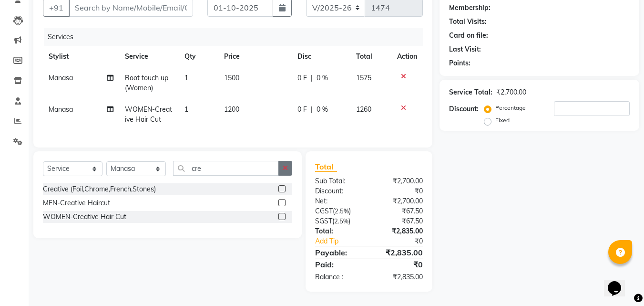 This screenshot has width=644, height=306. I want to click on a: Add Tip, so click(343, 241).